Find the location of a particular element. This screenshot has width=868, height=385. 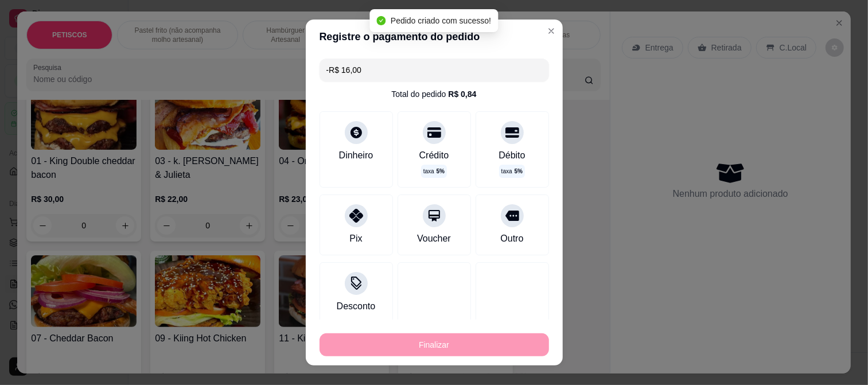

div: Outro is located at coordinates (512, 238).